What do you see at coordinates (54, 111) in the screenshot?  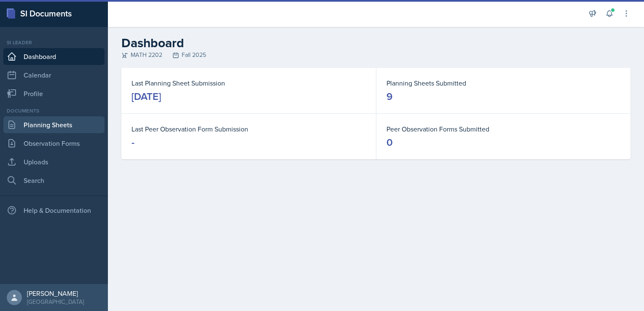 I see `div: Documents` at bounding box center [54, 111].